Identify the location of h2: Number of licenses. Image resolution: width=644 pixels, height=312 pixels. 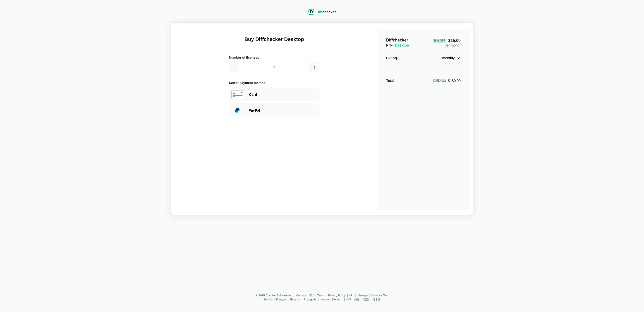
(274, 57).